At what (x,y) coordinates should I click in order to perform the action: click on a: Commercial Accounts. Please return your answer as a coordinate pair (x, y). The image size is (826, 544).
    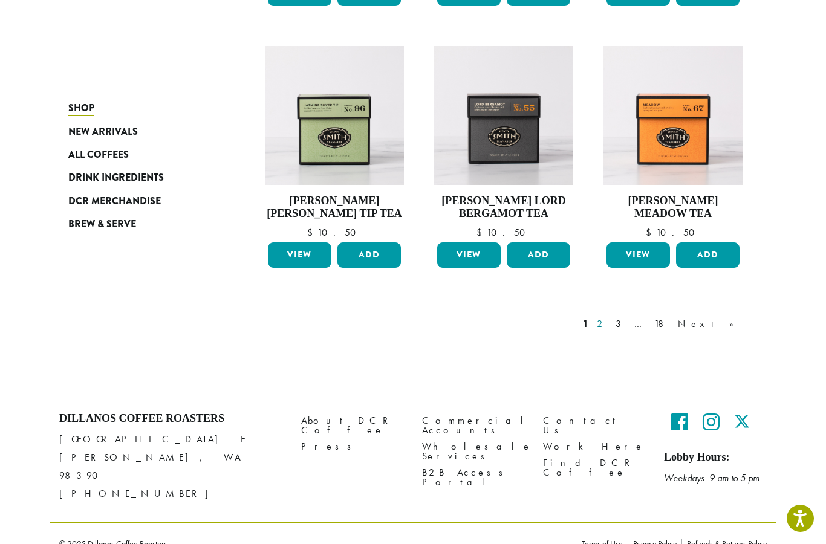
    Looking at the image, I should click on (473, 425).